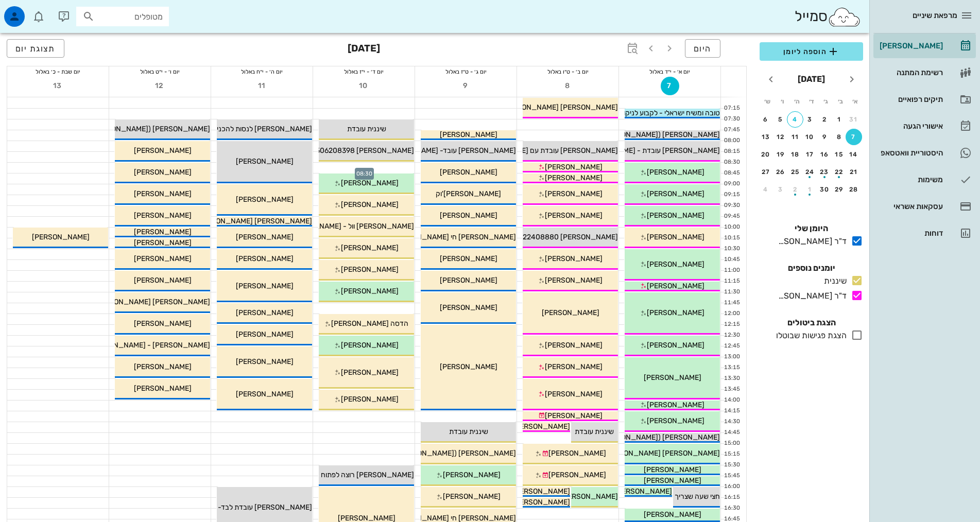 The width and height of the screenshot is (980, 522). I want to click on button: 24, so click(810, 172).